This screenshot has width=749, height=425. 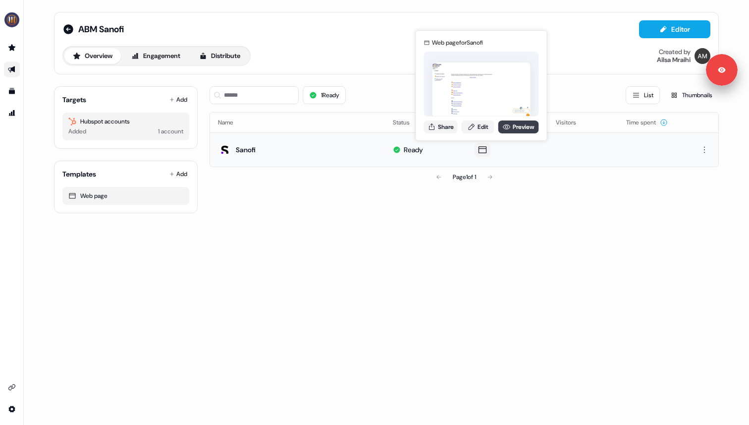 I want to click on a: Go to outbound experience, so click(x=12, y=69).